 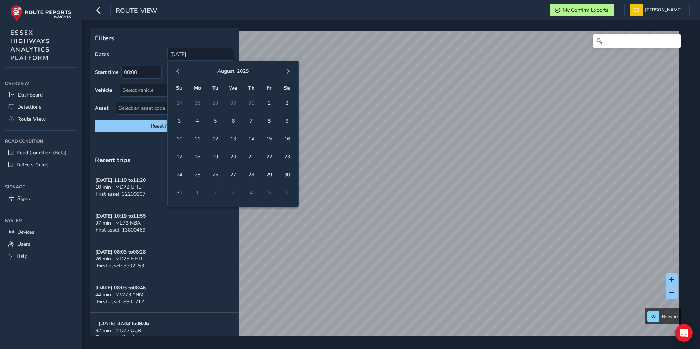 What do you see at coordinates (41, 256) in the screenshot?
I see `a: Help` at bounding box center [41, 256].